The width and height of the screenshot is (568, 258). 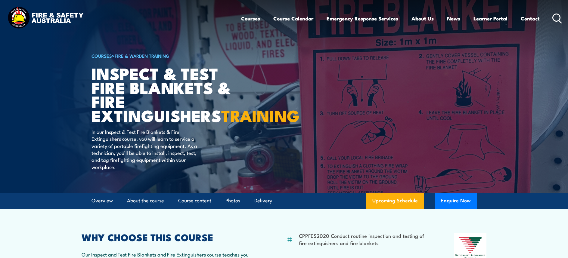 I want to click on a: News, so click(x=454, y=18).